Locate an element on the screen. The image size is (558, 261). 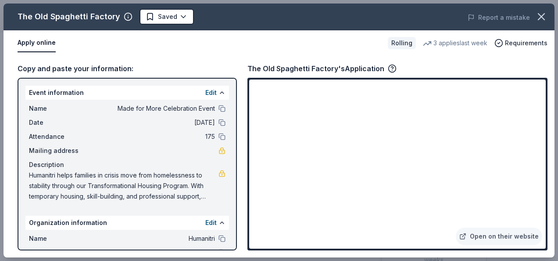
div: Organization information is located at coordinates (127, 223).